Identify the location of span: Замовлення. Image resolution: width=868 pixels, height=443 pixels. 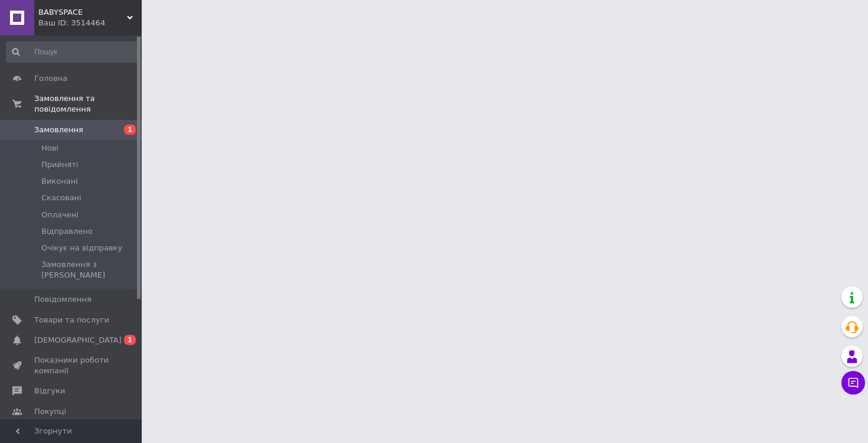
(59, 130).